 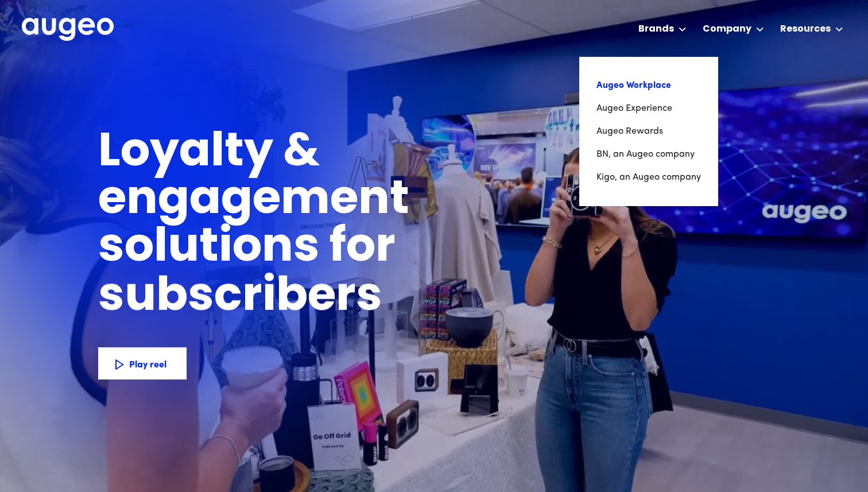 What do you see at coordinates (656, 29) in the screenshot?
I see `div: Brands` at bounding box center [656, 29].